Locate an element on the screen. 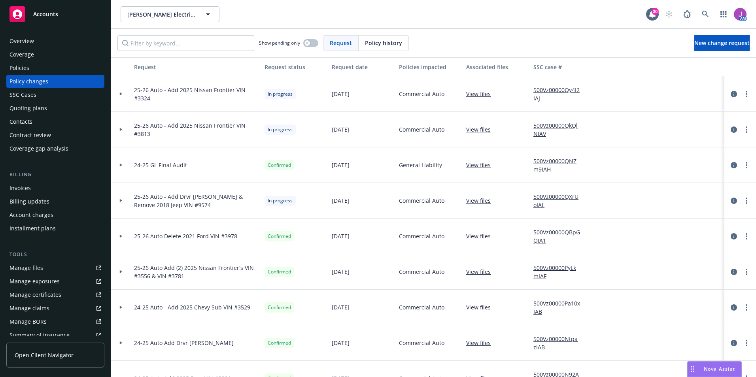  a: Switch app is located at coordinates (723, 14).